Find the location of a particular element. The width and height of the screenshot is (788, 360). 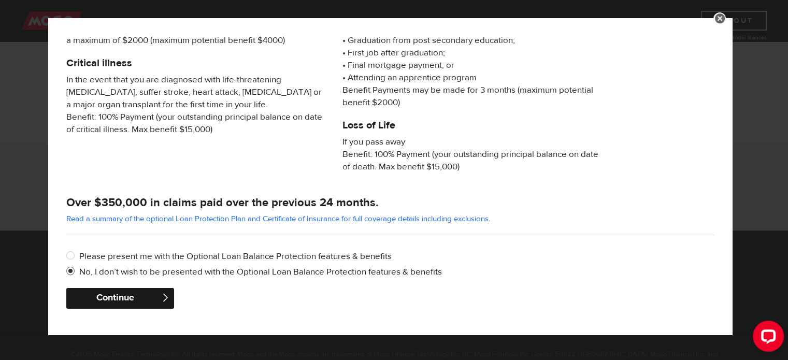

label: No, I don’t wish to be presented with the Optional Loan Balance Protection features & benefits is located at coordinates (396, 272).